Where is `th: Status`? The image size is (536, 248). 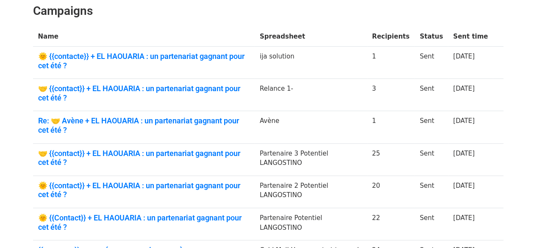 th: Status is located at coordinates (431, 36).